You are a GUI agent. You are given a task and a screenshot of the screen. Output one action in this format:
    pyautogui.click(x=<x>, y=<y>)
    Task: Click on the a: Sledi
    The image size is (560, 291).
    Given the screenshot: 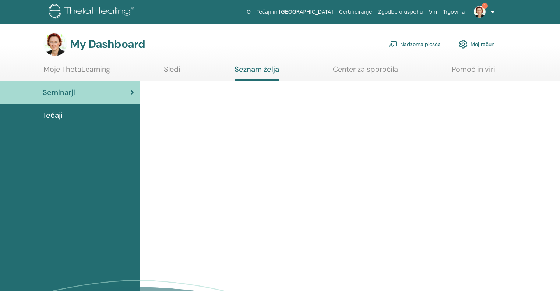 What is the action you would take?
    pyautogui.click(x=172, y=72)
    